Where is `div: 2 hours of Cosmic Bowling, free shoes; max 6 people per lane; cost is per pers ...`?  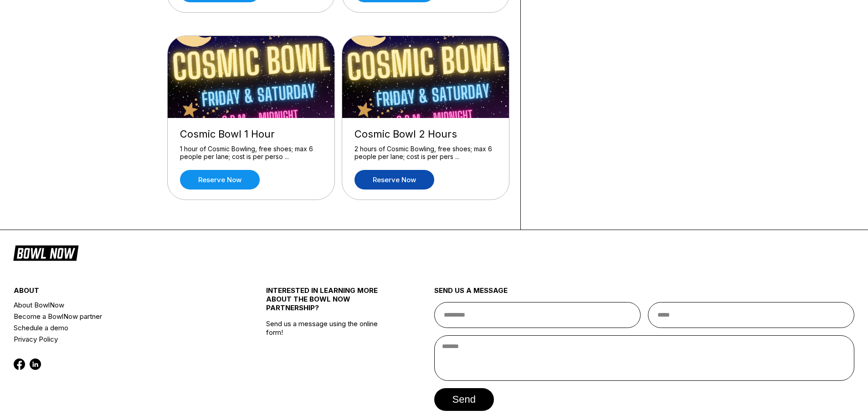
div: 2 hours of Cosmic Bowling, free shoes; max 6 people per lane; cost is per pers ... is located at coordinates (426, 152).